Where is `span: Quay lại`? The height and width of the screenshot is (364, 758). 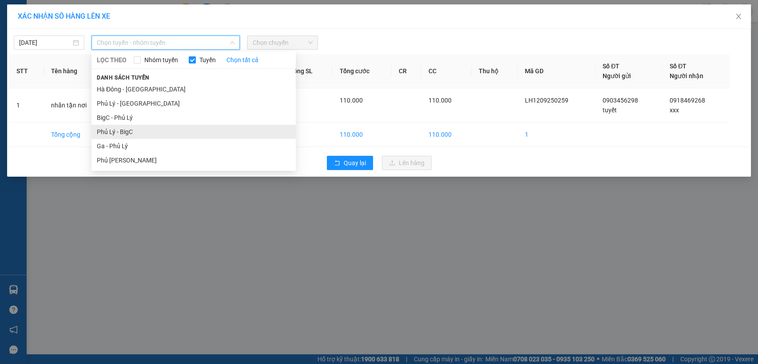
span: Quay lại is located at coordinates (355, 163).